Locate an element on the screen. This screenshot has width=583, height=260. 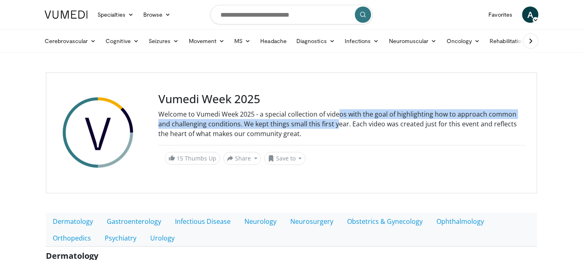
a: Neuromuscular is located at coordinates (413, 41).